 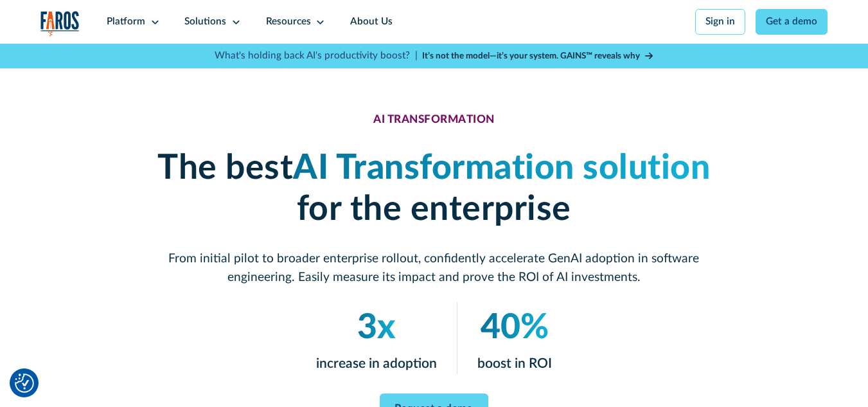 I want to click on div: Solutions, so click(x=205, y=22).